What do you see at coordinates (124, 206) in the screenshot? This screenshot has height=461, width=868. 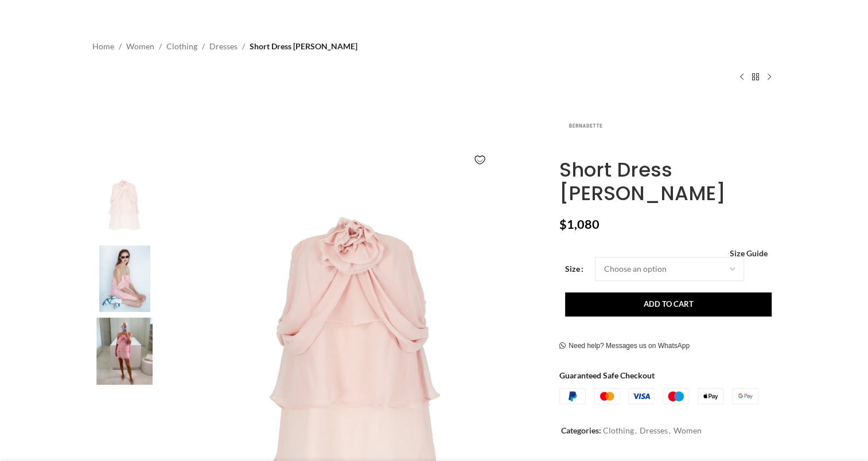 I see `img: Bernadette Short Dress Henry` at bounding box center [124, 206].